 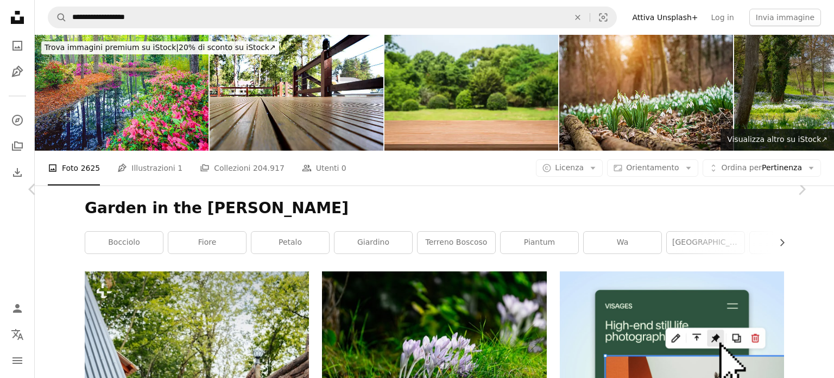 What do you see at coordinates (17, 146) in the screenshot?
I see `a: Collezioni` at bounding box center [17, 146].